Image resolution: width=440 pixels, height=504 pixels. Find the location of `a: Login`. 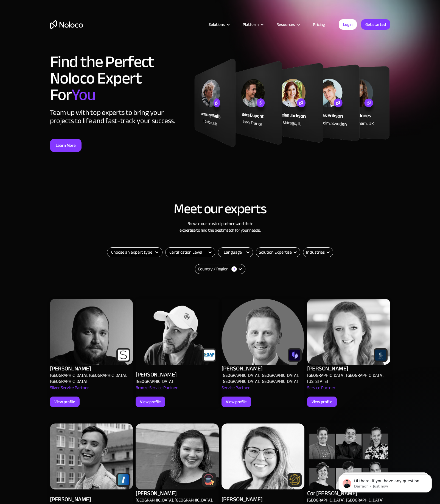

a: Login is located at coordinates (348, 25).